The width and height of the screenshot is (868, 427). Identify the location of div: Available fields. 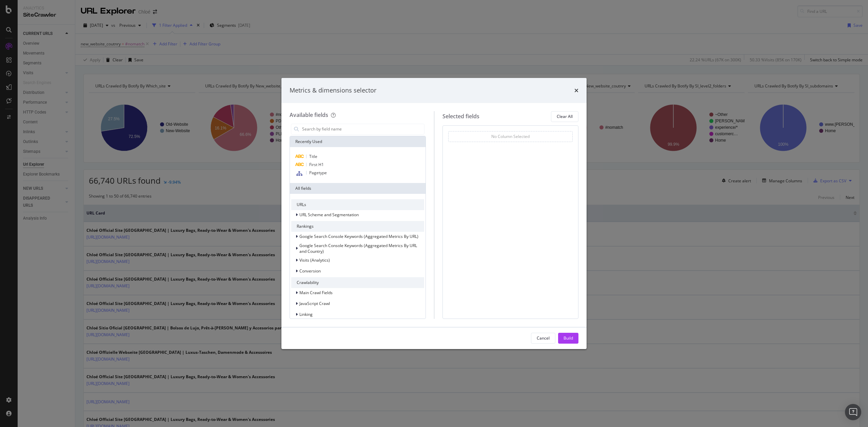
(309, 115).